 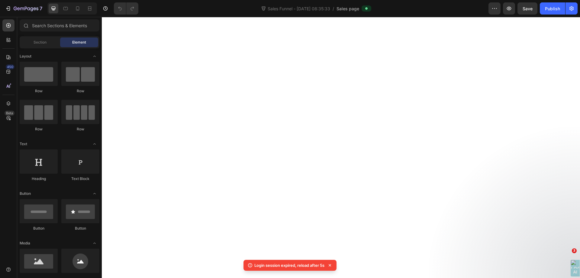 What do you see at coordinates (126, 8) in the screenshot?
I see `div: Undo/Redo` at bounding box center [126, 8].